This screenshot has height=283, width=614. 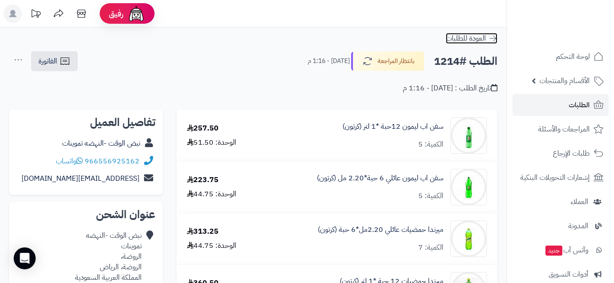 I want to click on span: العملاء, so click(x=579, y=202).